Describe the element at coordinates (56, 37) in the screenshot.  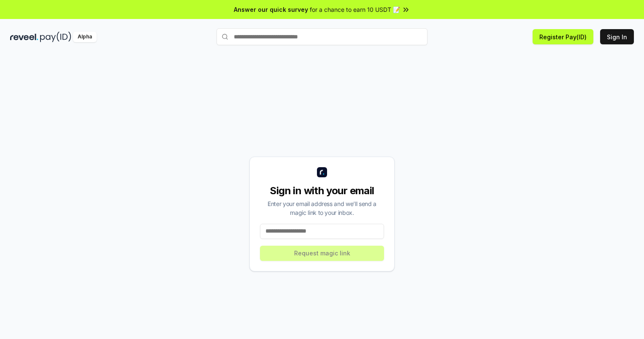
I see `img: pay_id` at that location.